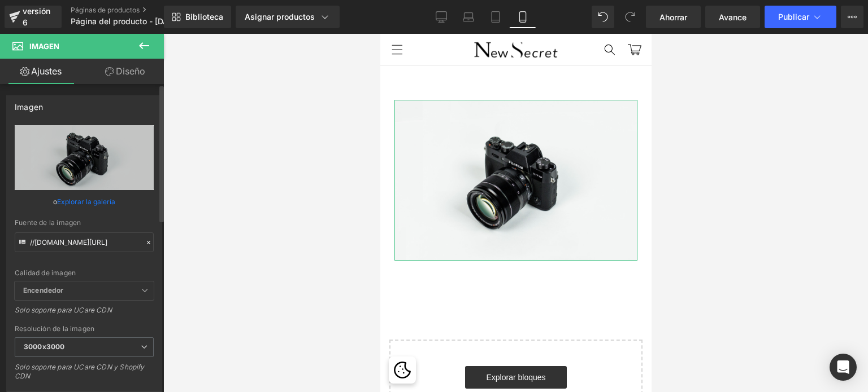  What do you see at coordinates (469, 17) in the screenshot?
I see `a: Computadora portátil` at bounding box center [469, 17].